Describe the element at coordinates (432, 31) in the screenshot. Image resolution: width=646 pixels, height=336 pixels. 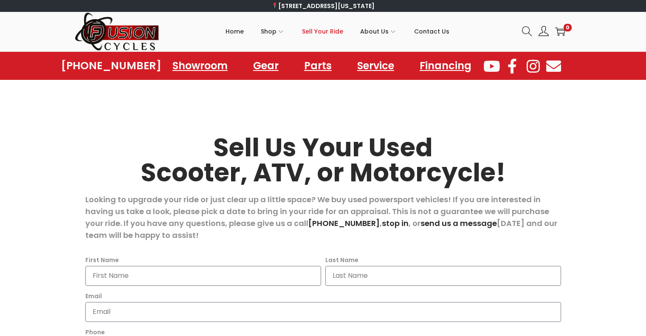
I see `span: Contact Us` at that location.